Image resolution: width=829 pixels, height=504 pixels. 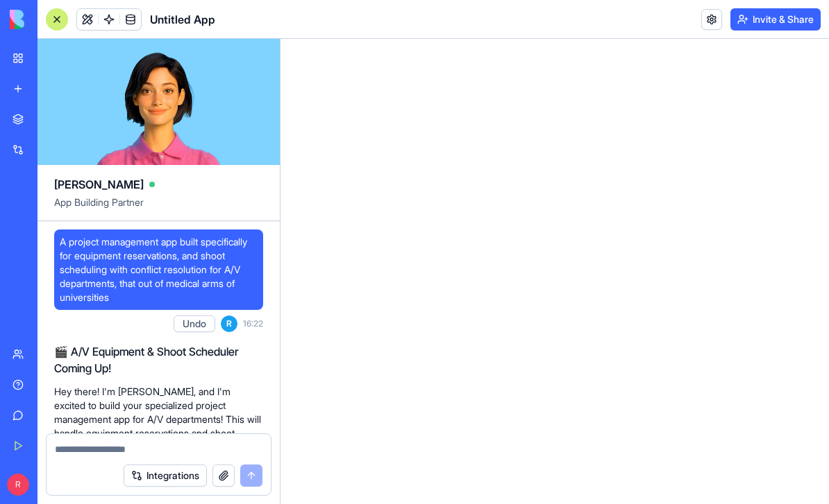 I want to click on span: A project management app built specifically for equipment reservations, and shoot scheduling with..., so click(x=158, y=269).